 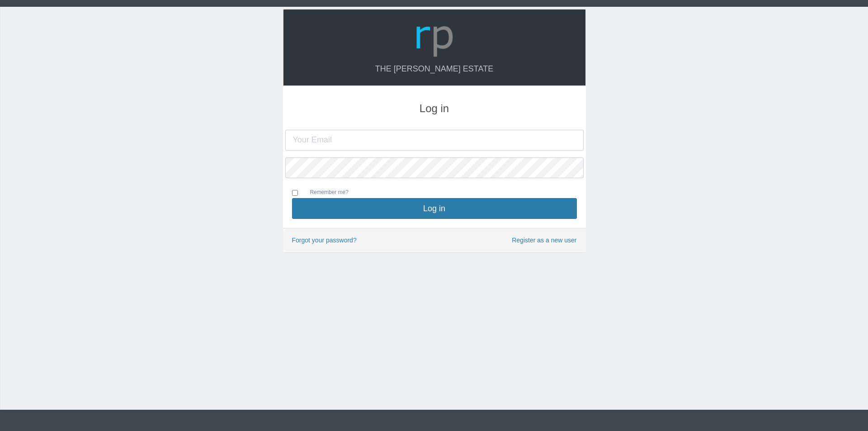 What do you see at coordinates (295, 192) in the screenshot?
I see `input: Remember me?` at bounding box center [295, 192].